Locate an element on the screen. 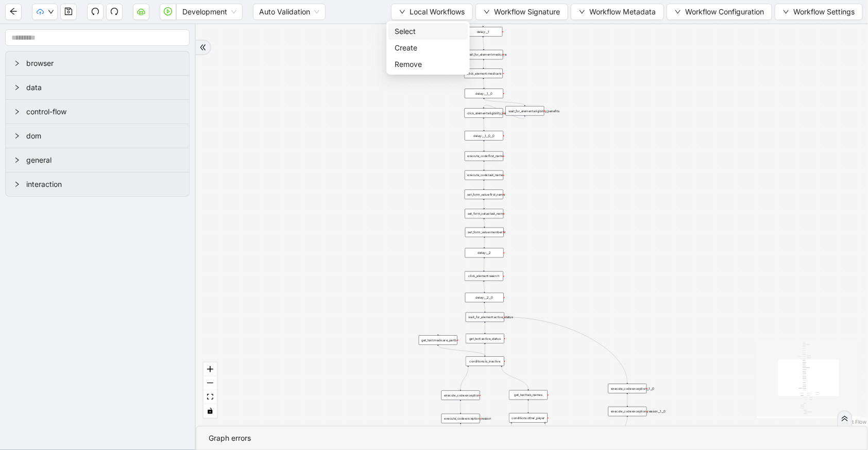  div: set_form_value:first_name is located at coordinates (484, 194).